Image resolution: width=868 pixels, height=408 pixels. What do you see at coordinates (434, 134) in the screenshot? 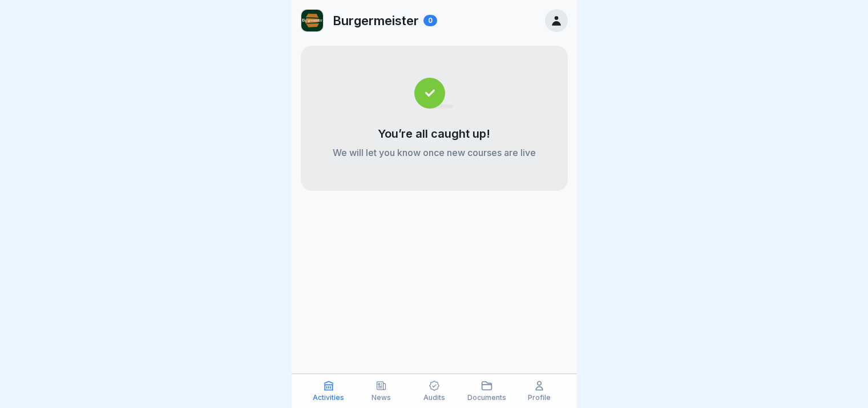
I see `p: You’re all caught up!` at bounding box center [434, 134].